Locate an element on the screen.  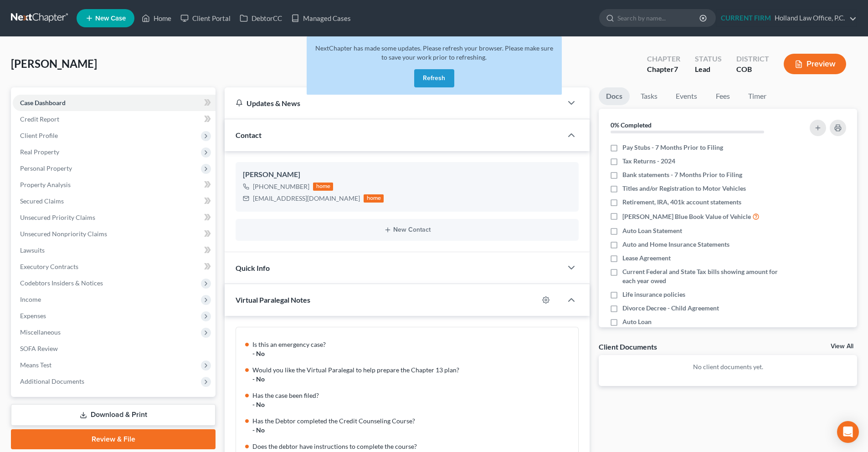
a: Unsecured Priority Claims is located at coordinates (114, 218).